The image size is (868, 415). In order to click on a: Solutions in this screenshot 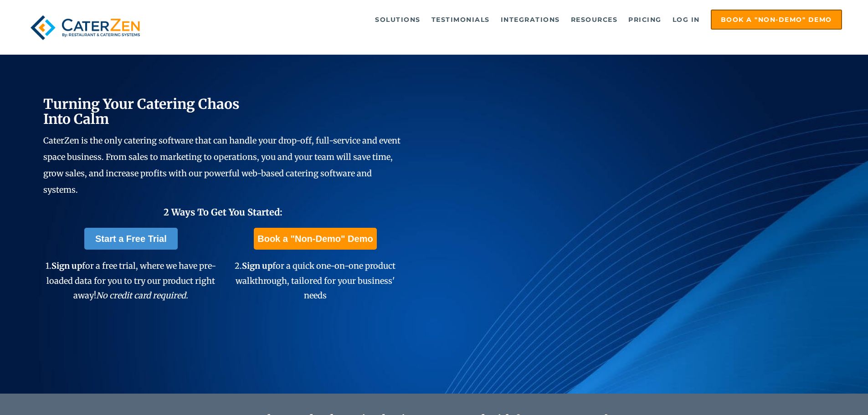, I will do `click(398, 19)`.